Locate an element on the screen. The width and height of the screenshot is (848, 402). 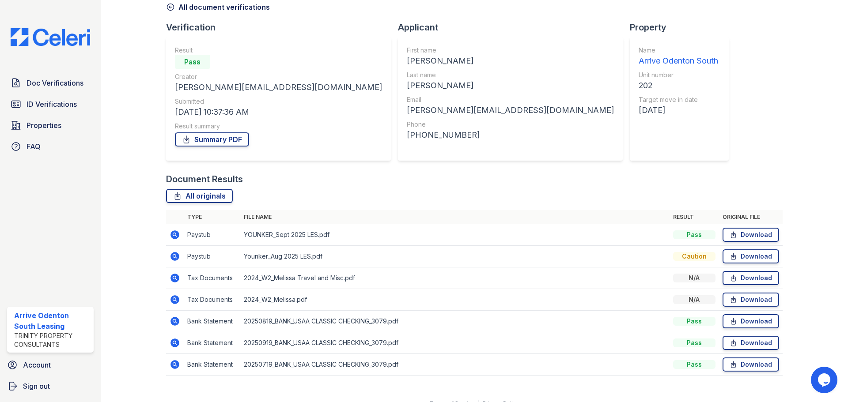
span: Properties is located at coordinates (44, 125).